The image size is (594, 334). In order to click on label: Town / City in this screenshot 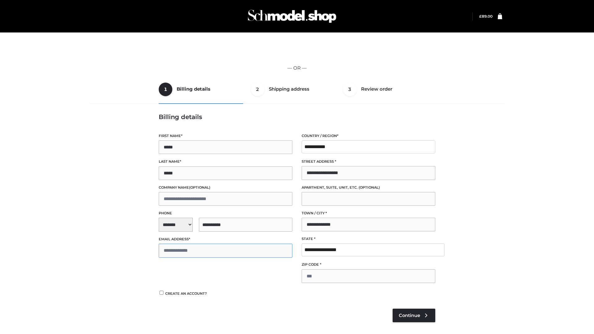, I will do `click(368, 213)`.